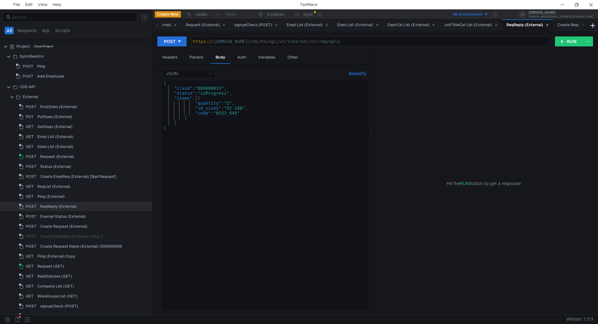 The height and width of the screenshot is (324, 598). I want to click on span: Version: 1.3.3, so click(580, 319).